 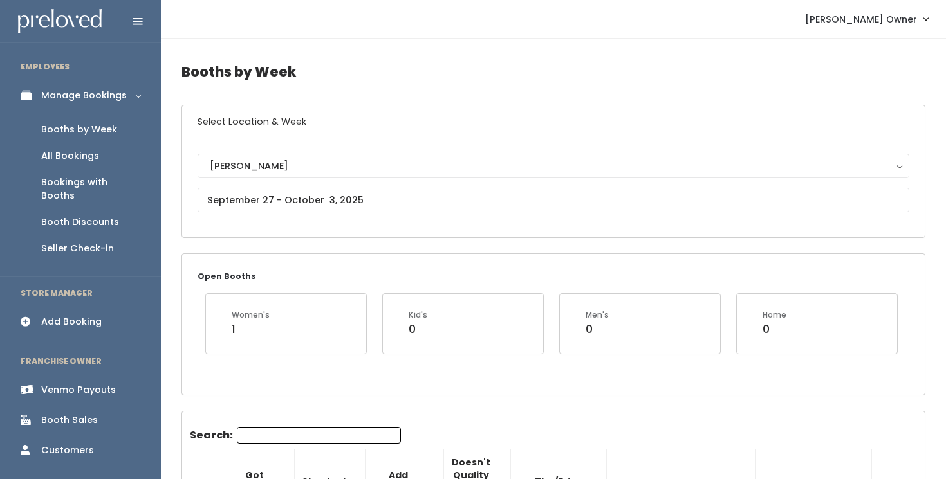 I want to click on div: Manage Bookings, so click(x=84, y=95).